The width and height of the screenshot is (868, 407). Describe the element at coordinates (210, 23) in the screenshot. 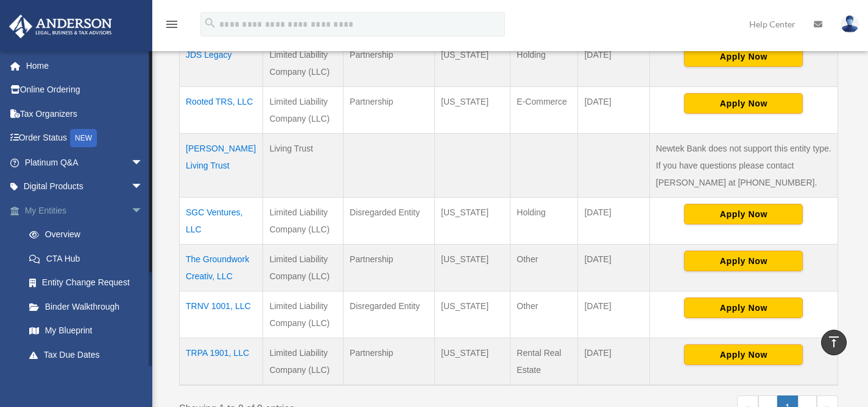

I see `i: search` at that location.